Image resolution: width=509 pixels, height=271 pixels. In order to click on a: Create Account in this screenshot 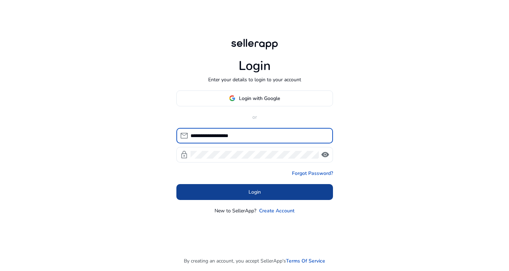, I will do `click(277, 211)`.